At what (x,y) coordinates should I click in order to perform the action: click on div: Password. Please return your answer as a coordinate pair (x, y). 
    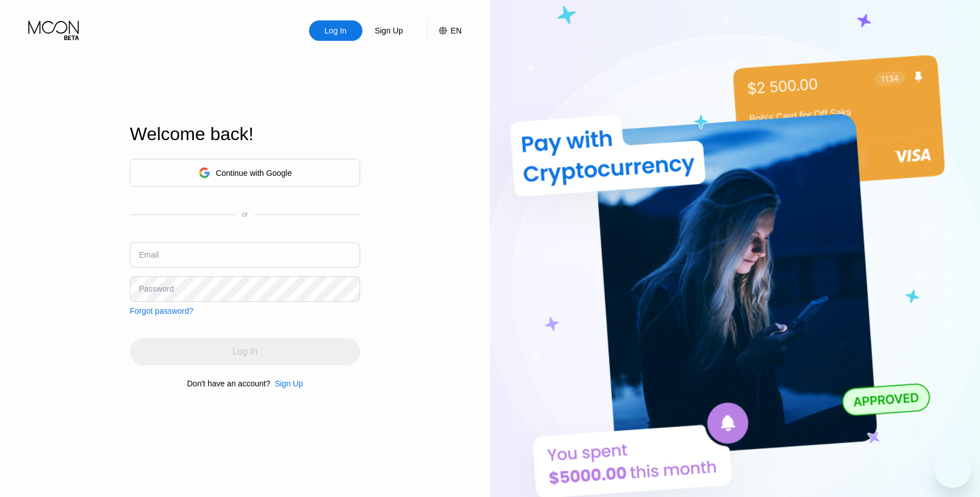
    Looking at the image, I should click on (156, 289).